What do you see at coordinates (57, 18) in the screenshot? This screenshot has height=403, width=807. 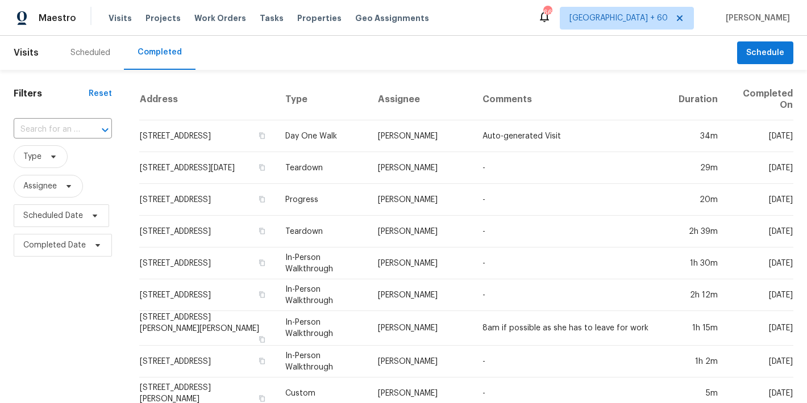 I see `span: Maestro` at bounding box center [57, 18].